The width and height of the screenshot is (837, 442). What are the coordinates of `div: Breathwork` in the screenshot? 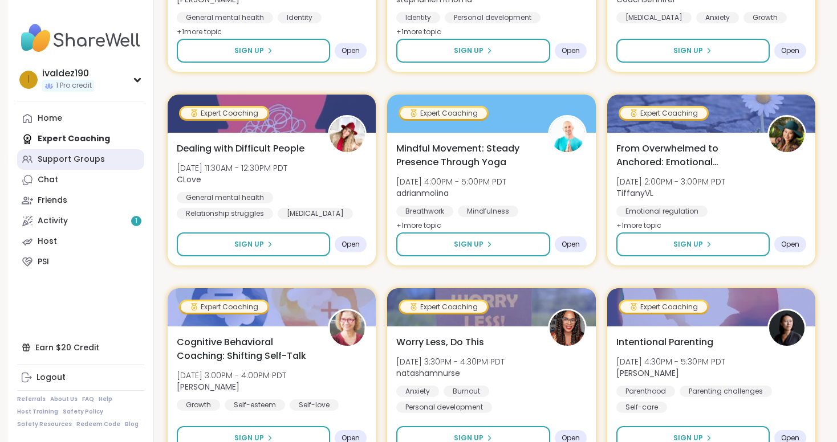 It's located at (425, 212).